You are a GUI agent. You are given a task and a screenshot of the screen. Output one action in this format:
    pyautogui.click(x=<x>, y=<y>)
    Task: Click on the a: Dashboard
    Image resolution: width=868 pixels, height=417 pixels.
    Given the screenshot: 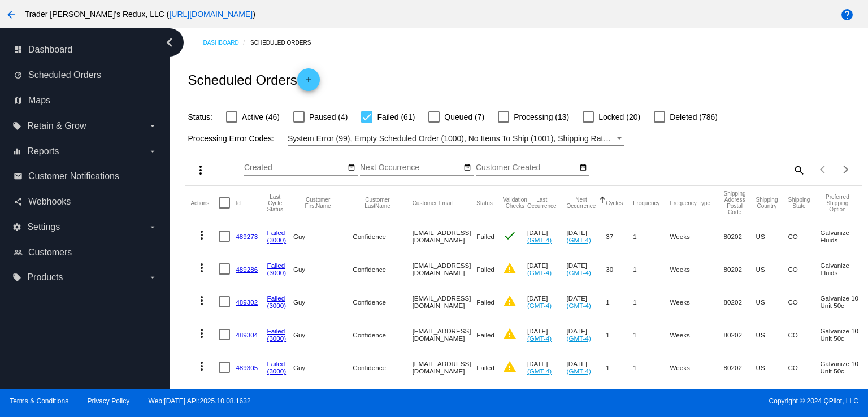 What is the action you would take?
    pyautogui.click(x=227, y=42)
    